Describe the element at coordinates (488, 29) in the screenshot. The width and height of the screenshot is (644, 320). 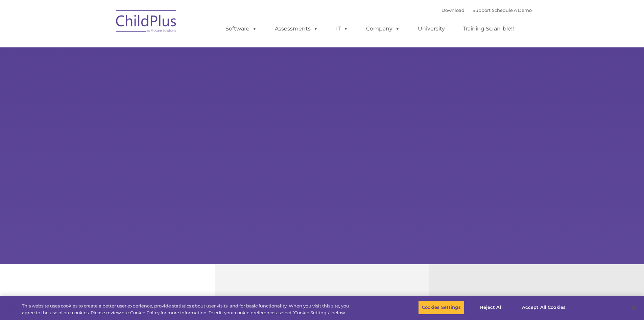
I see `a: Training Scramble!!` at that location.